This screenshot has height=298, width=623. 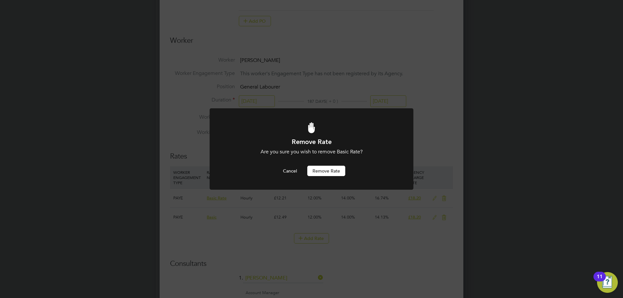 What do you see at coordinates (290, 171) in the screenshot?
I see `button: Cancel` at bounding box center [290, 171].